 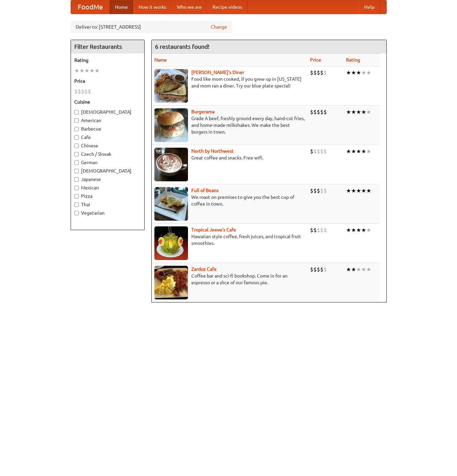 I want to click on input: German, so click(x=77, y=162).